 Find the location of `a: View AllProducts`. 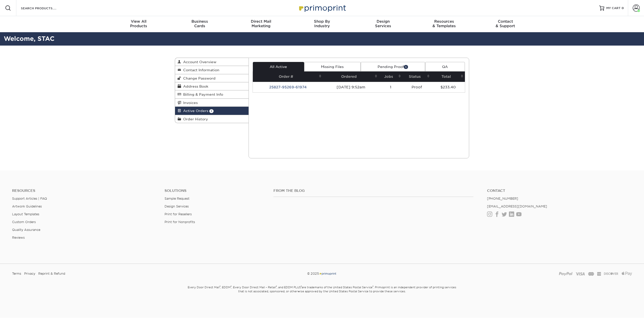

a: View AllProducts is located at coordinates (138, 24).